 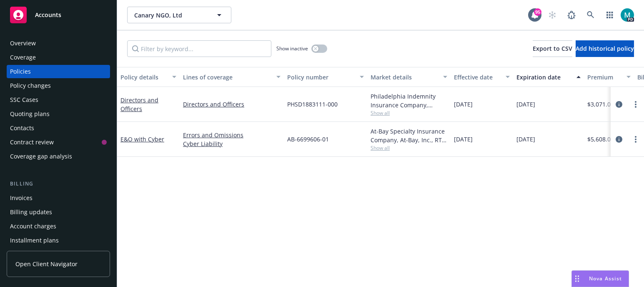 What do you see at coordinates (308, 139) in the screenshot?
I see `span: AB-6699606-01` at bounding box center [308, 139].